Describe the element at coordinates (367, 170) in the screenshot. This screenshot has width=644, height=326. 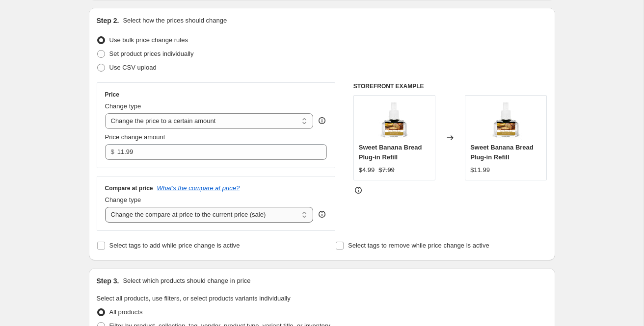
I see `div: $4.99` at that location.